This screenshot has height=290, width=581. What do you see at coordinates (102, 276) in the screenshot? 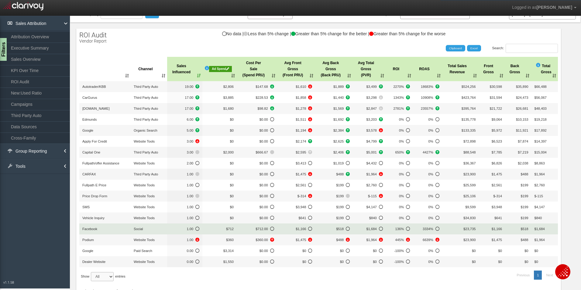
I see `select: Showentries` at bounding box center [102, 276].